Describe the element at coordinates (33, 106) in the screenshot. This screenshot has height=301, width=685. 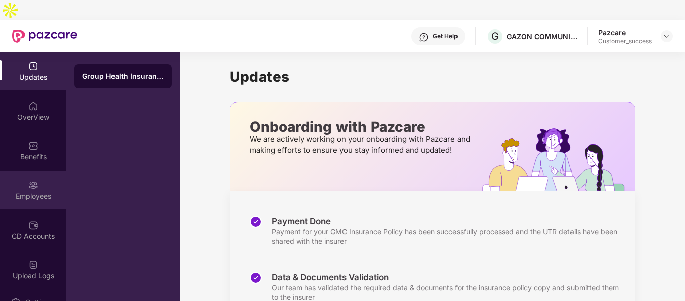
I see `img: svg+xml;base64,PHN2ZyBpZD0iSG9tZSIgeG1sbnM9Imh0dHA6Ly93d3cudzMub3JnLzIwMDAvc3ZnIiB3aWR0aD0iMjAiIG...` at that location.